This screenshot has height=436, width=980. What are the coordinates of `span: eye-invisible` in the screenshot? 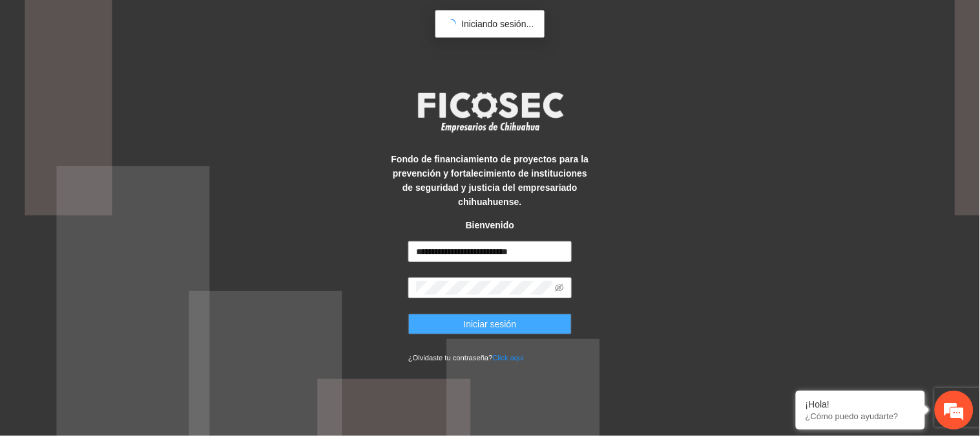 It's located at (560, 288).